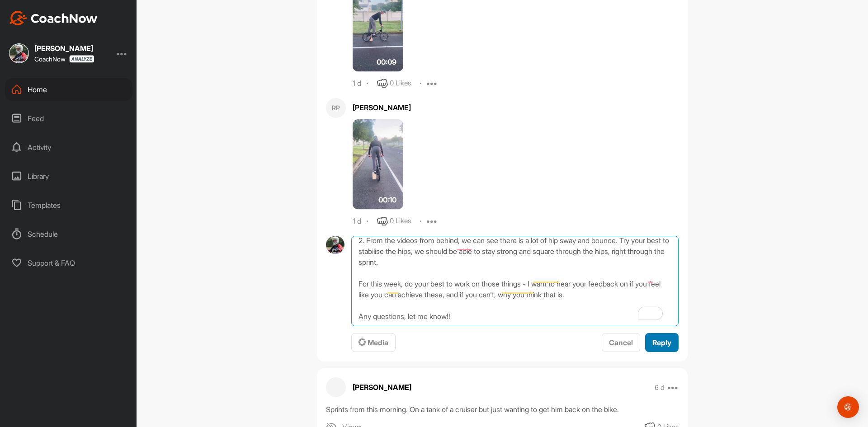  I want to click on button: Reply, so click(662, 343).